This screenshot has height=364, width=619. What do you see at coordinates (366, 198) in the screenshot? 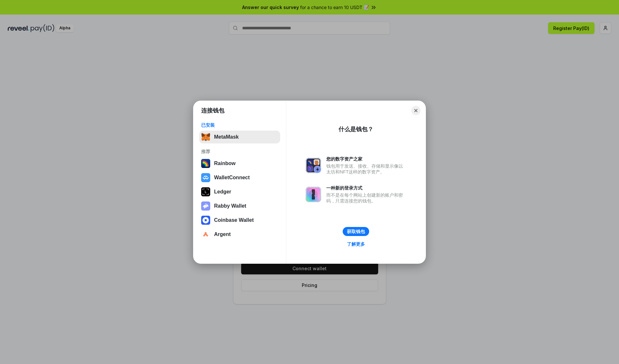
I see `div: 而不是在每个网站上创建新的账户和密码，只需连接您的钱包。` at bounding box center [366, 198].